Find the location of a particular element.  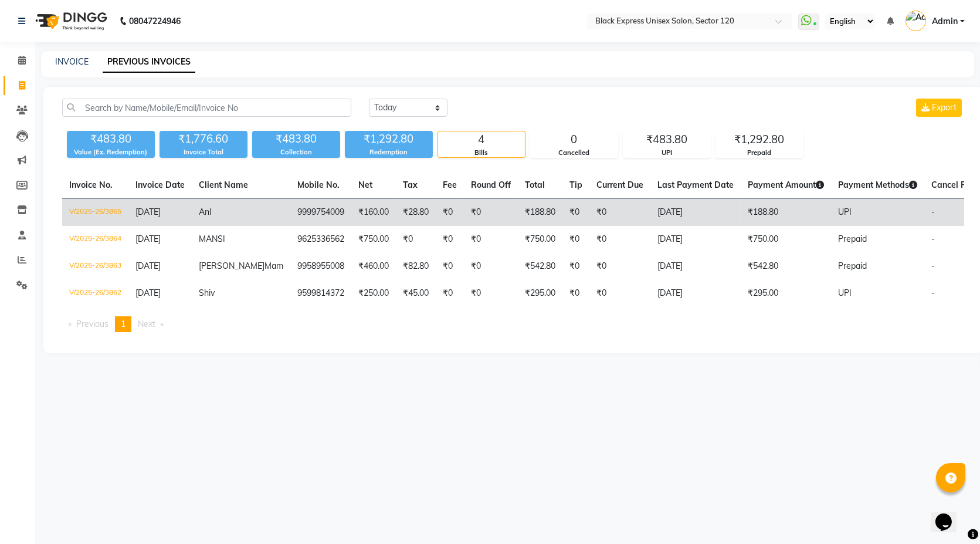

div: 4 is located at coordinates (481, 140).